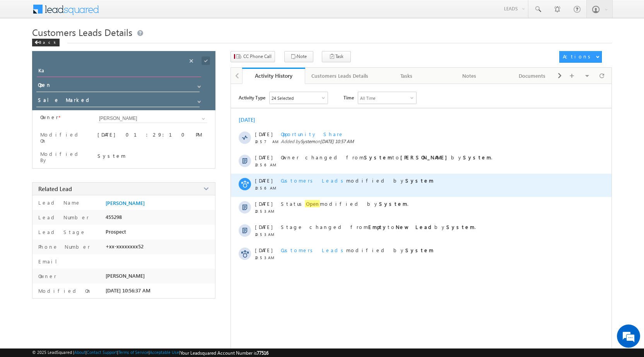  I want to click on input: Stage, so click(118, 101).